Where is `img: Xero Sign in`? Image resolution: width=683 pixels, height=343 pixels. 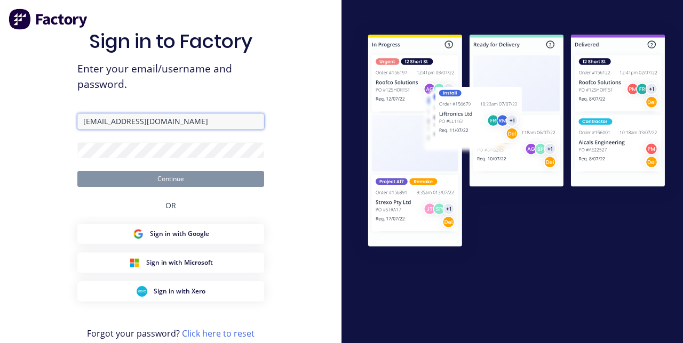 img: Xero Sign in is located at coordinates (142, 292).